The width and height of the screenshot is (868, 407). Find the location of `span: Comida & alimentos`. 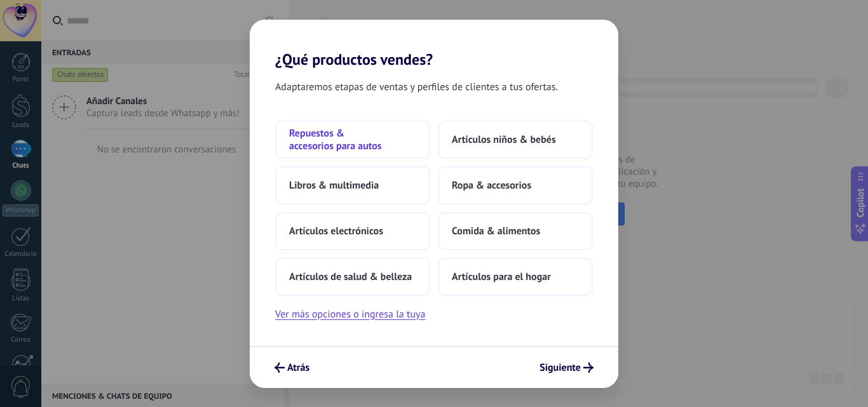

span: Comida & alimentos is located at coordinates (496, 231).